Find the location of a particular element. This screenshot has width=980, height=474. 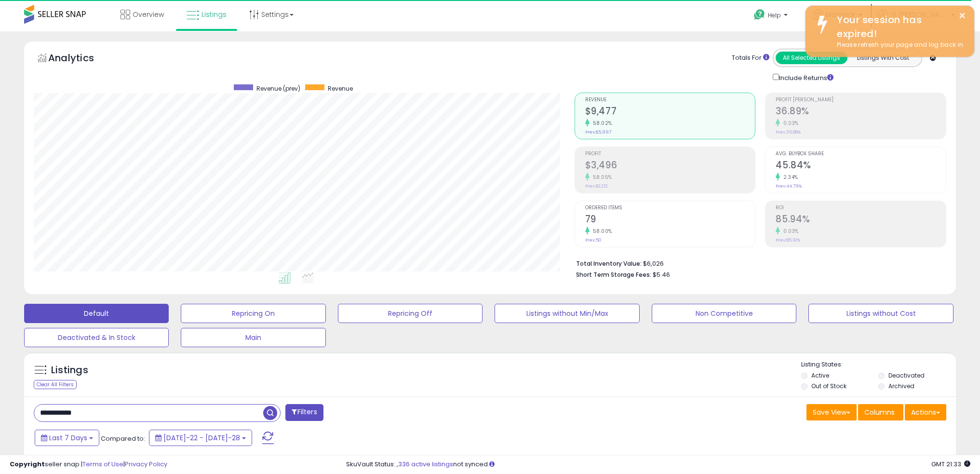

h2: 79 is located at coordinates (671, 220).